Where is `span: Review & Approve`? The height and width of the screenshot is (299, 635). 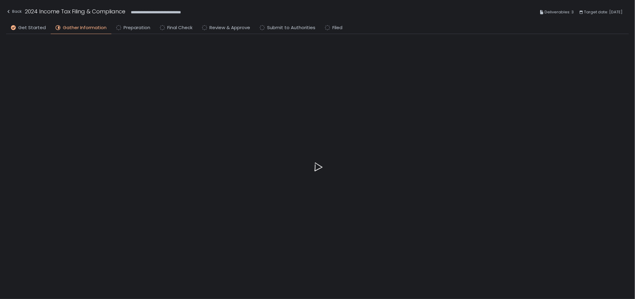
span: Review & Approve is located at coordinates (230, 28).